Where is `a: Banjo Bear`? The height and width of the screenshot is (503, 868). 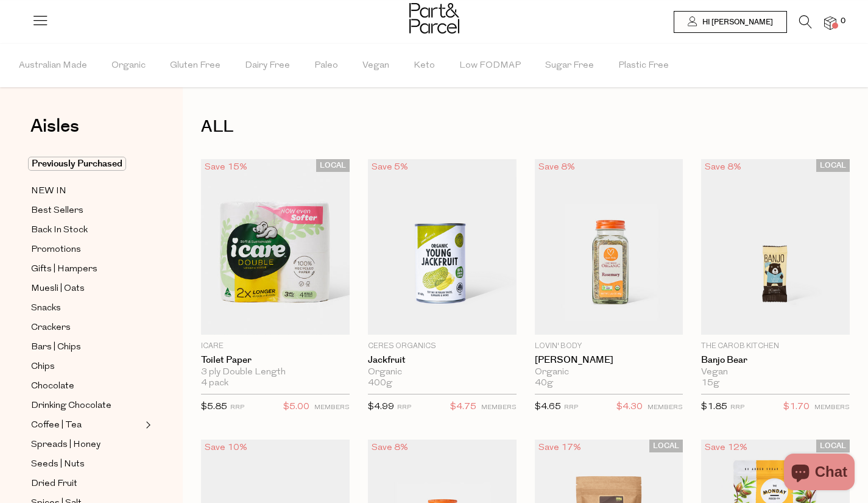 a: Banjo Bear is located at coordinates (776, 360).